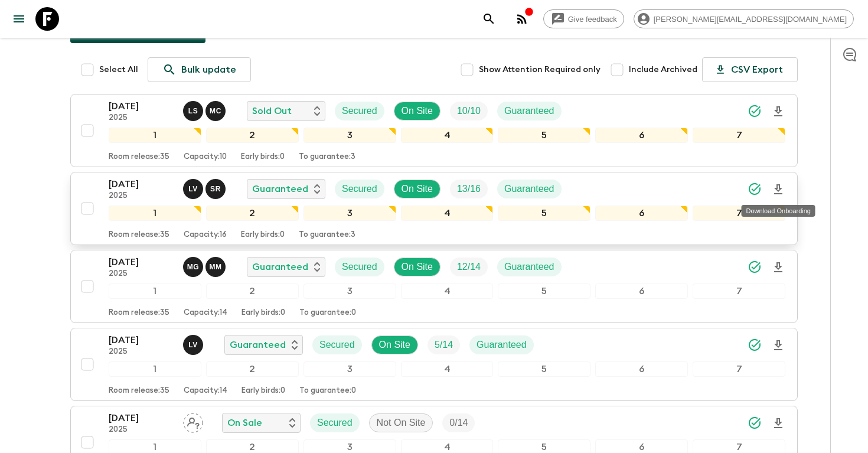 Image resolution: width=868 pixels, height=453 pixels. What do you see at coordinates (540, 70) in the screenshot?
I see `span: Show Attention Required only` at bounding box center [540, 70].